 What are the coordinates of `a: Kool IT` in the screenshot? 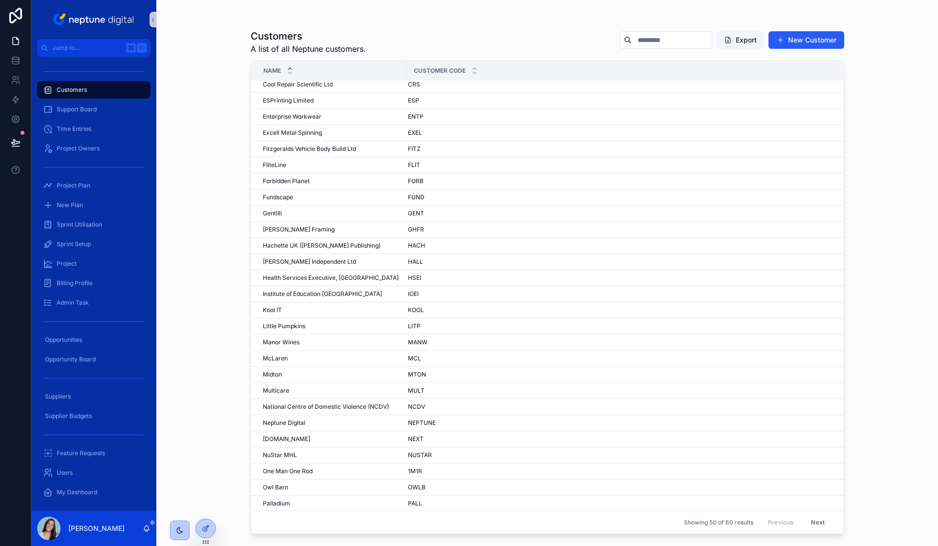 It's located at (332, 310).